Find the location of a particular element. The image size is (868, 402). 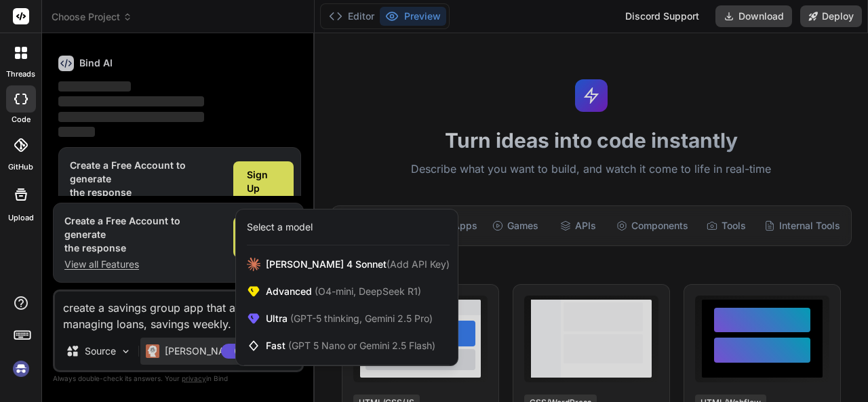

span: (GPT 5 Nano or Gemini 2.5 Flash) is located at coordinates (361, 345).